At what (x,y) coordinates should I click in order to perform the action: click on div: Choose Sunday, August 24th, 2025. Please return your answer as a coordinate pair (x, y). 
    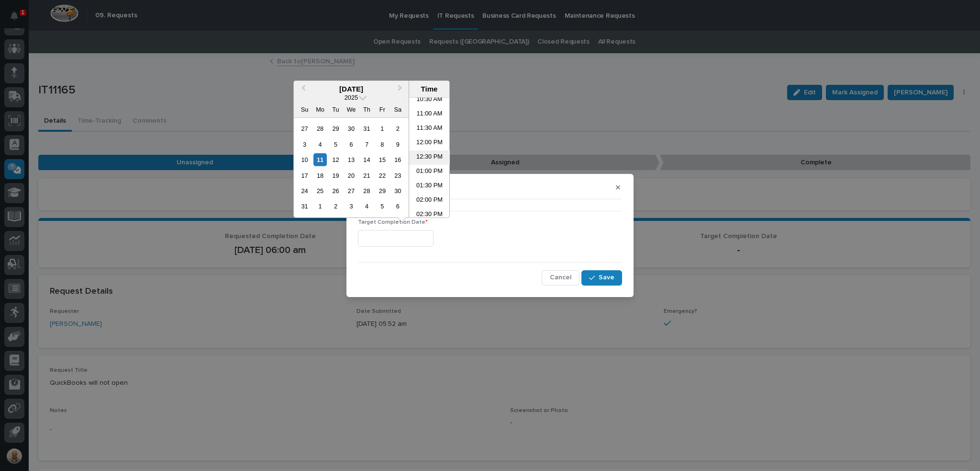
    Looking at the image, I should click on (304, 190).